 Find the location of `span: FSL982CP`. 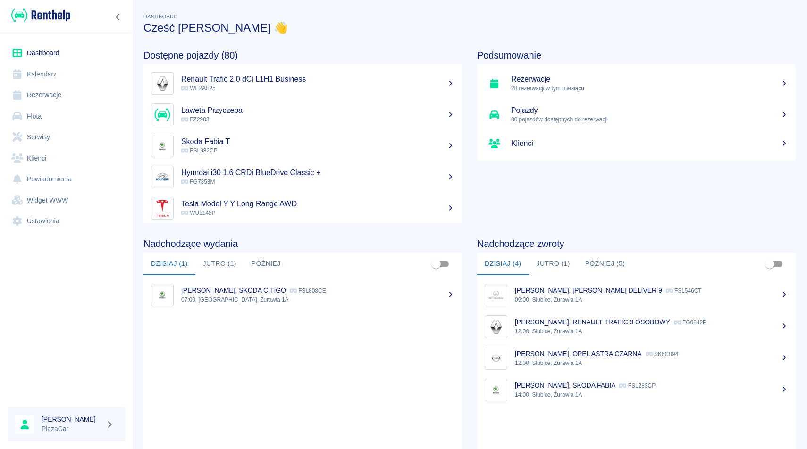

span: FSL982CP is located at coordinates (199, 151).